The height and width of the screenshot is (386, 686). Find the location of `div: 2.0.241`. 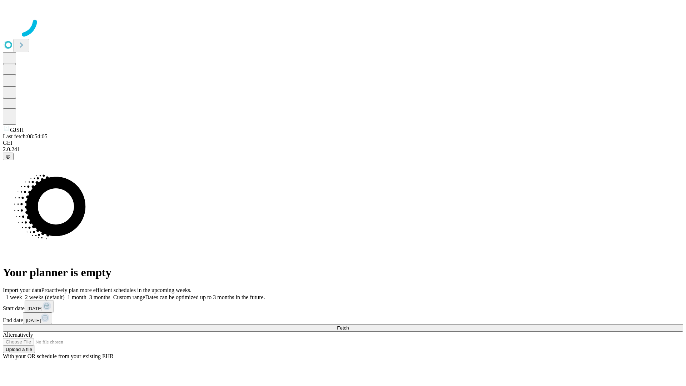

div: 2.0.241 is located at coordinates (343, 149).